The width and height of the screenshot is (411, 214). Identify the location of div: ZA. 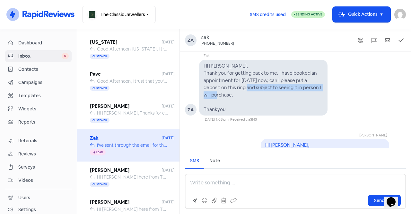
(191, 110).